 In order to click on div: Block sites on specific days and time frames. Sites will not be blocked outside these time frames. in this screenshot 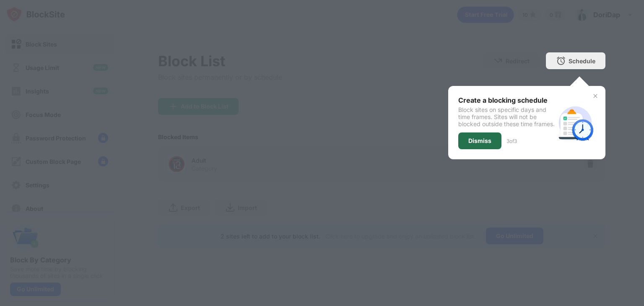, I will do `click(507, 116)`.